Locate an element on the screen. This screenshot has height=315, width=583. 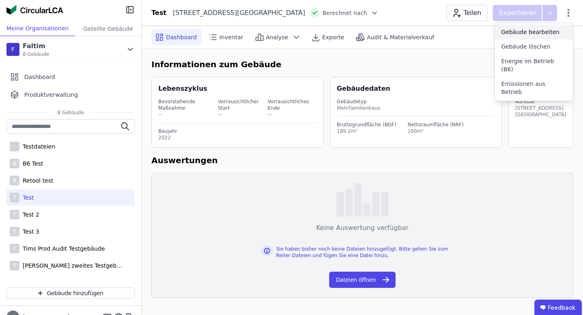
div: Tims Prod Audit Testgebäude is located at coordinates (62, 249).